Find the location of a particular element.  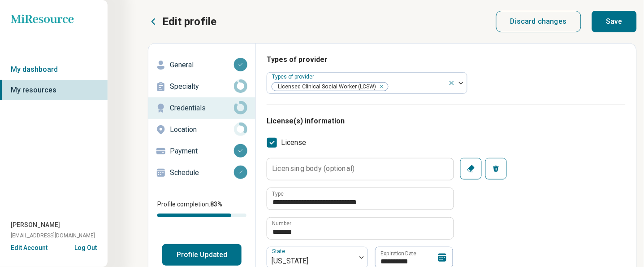

input: credential.licenses.0.name is located at coordinates (360, 198).